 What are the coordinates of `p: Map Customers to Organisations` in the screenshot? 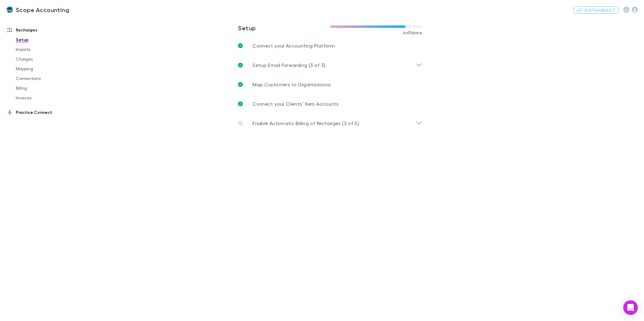 It's located at (292, 85).